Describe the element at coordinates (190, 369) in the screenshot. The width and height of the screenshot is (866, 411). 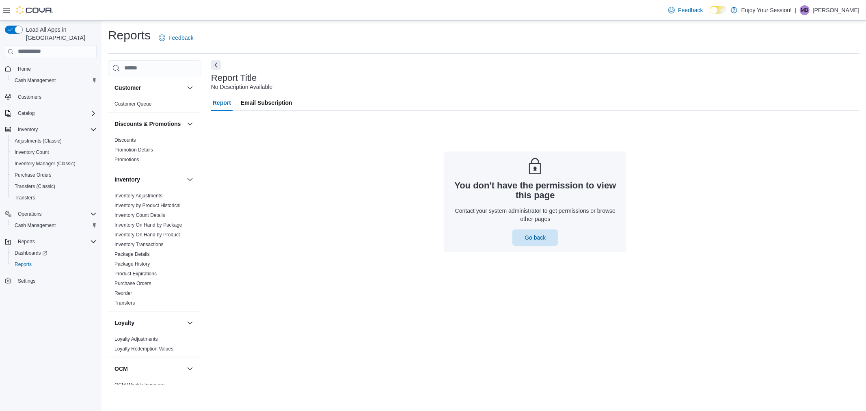
I see `button: OCM` at that location.